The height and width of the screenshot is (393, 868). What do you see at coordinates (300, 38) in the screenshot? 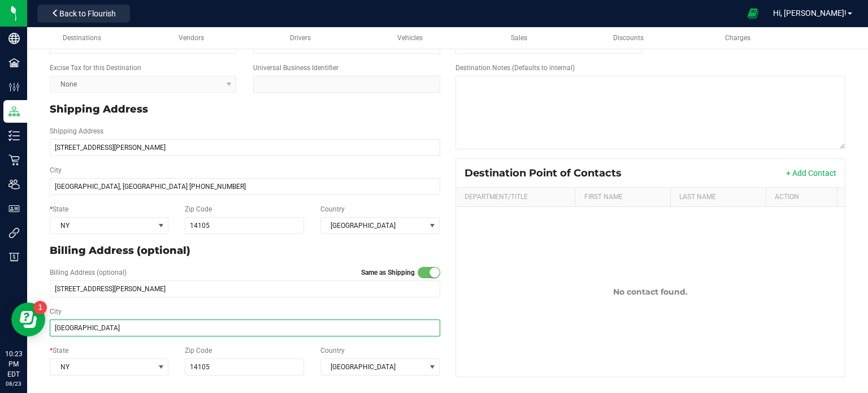
I see `span: Drivers` at bounding box center [300, 38].